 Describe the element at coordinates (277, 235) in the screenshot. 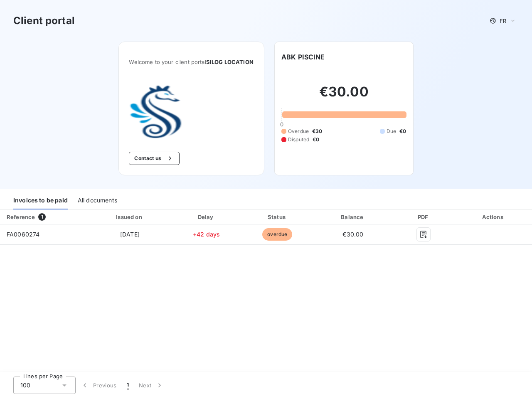

I see `span: overdue` at that location.